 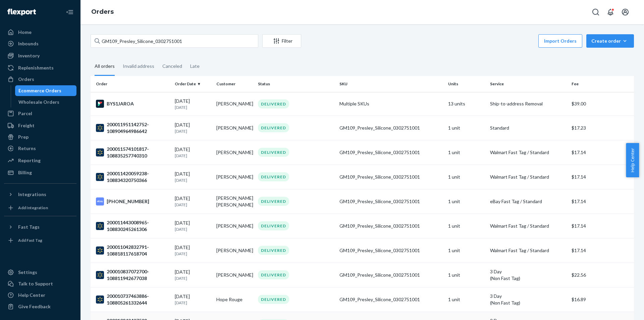 What do you see at coordinates (193, 84) in the screenshot?
I see `th: Order Date` at bounding box center [193, 84].